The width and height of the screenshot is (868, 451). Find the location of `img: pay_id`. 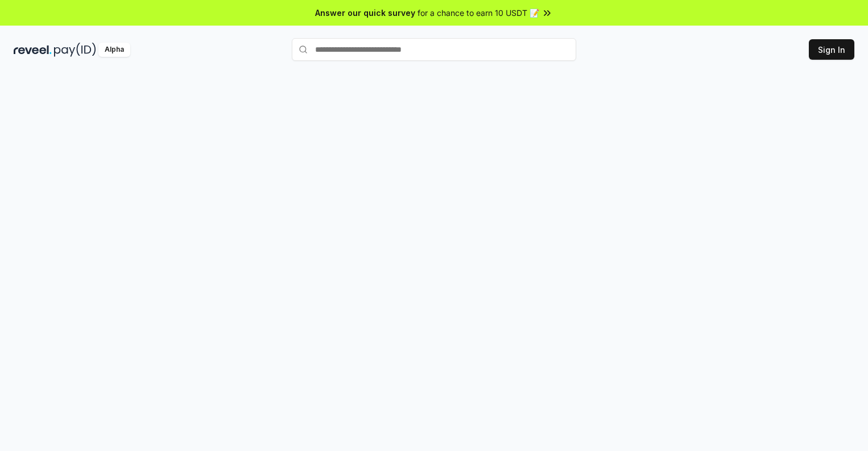

img: pay_id is located at coordinates (75, 49).